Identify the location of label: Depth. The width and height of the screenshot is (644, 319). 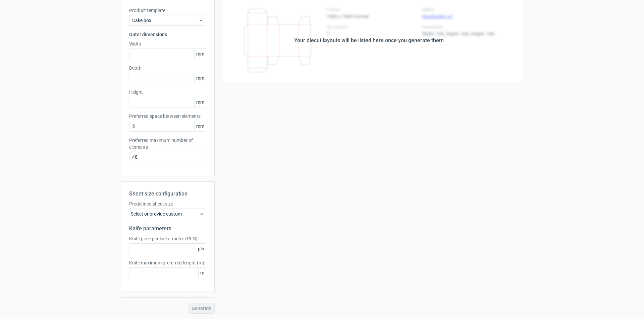
(167, 68).